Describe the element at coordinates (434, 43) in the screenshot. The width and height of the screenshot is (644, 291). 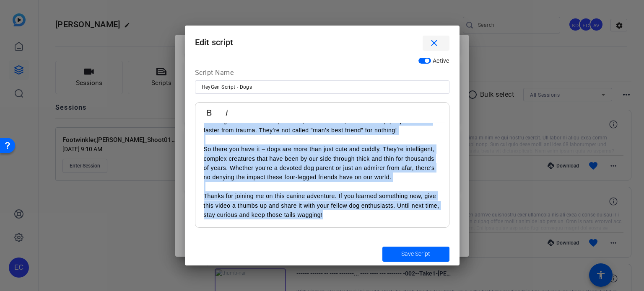
I see `mat-icon: close` at that location.